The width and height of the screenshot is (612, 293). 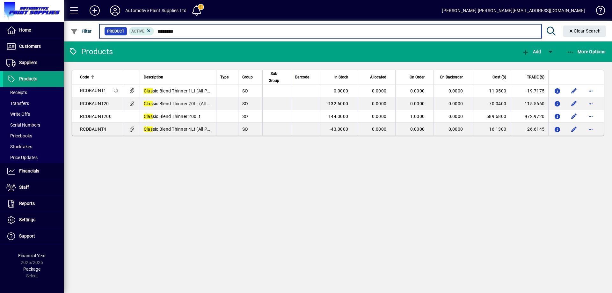 I want to click on span: sic Blend Thinner 200Lt, so click(x=172, y=116).